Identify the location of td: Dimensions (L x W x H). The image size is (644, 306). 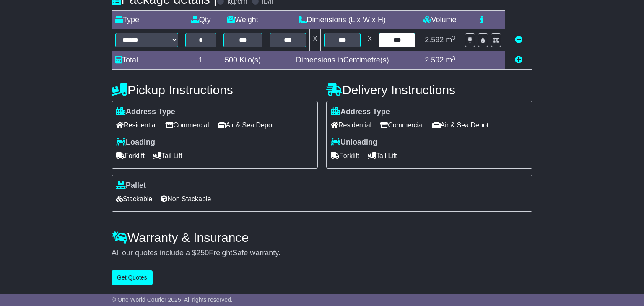
(342, 21).